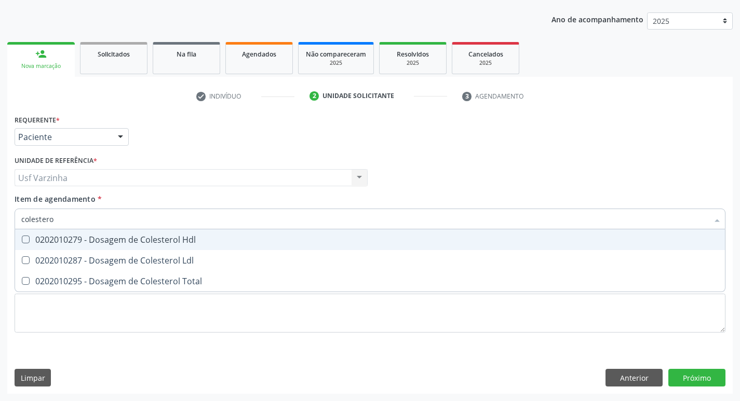 The image size is (740, 401). What do you see at coordinates (314, 96) in the screenshot?
I see `div: 2` at bounding box center [314, 96].